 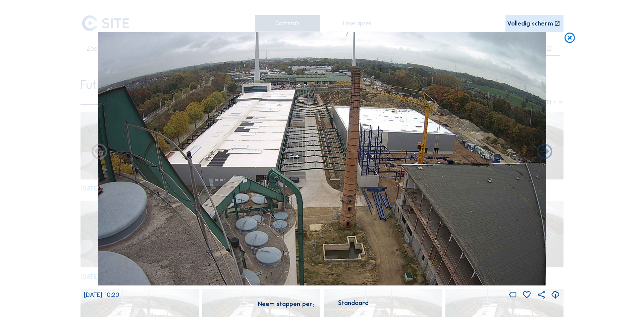 What do you see at coordinates (322, 159) in the screenshot?
I see `img: Image` at bounding box center [322, 159].